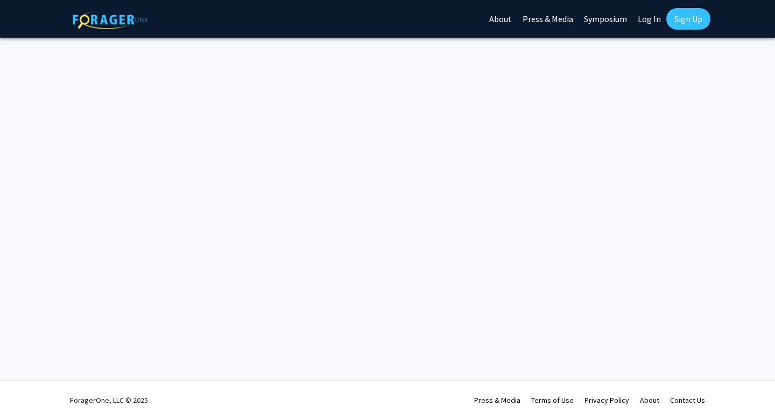 The height and width of the screenshot is (419, 775). What do you see at coordinates (687, 400) in the screenshot?
I see `a: Contact Us` at bounding box center [687, 400].